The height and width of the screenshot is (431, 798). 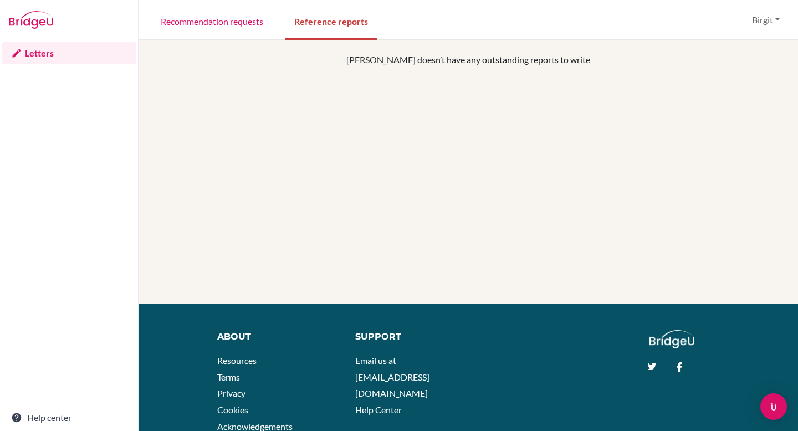 What do you see at coordinates (233, 409) in the screenshot?
I see `a: Cookies` at bounding box center [233, 409].